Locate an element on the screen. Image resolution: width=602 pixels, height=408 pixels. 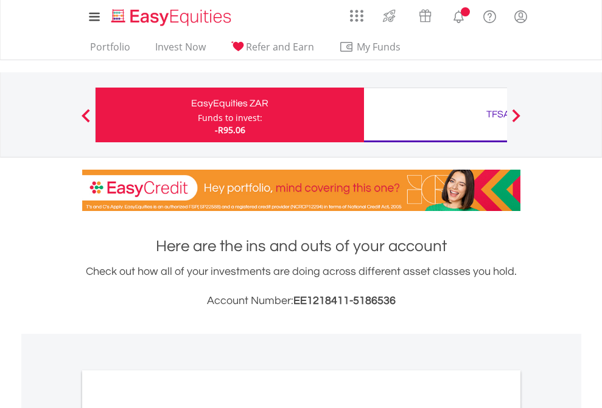
a: Notifications is located at coordinates (458, 15).